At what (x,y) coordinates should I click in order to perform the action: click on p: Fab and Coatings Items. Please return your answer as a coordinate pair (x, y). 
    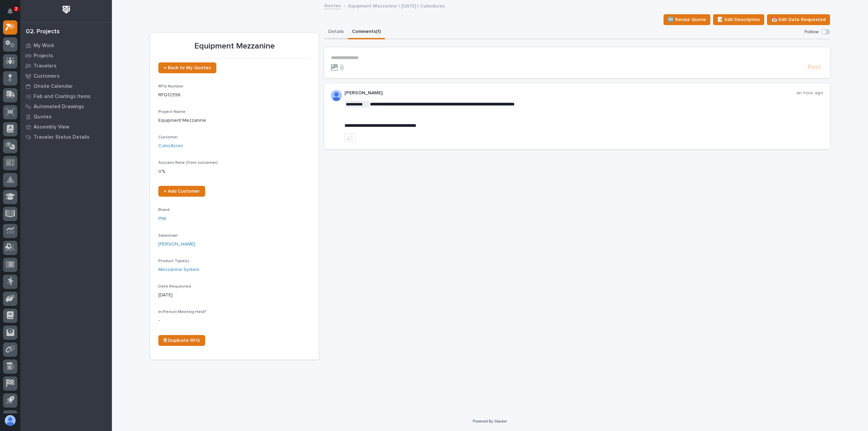
    Looking at the image, I should click on (62, 97).